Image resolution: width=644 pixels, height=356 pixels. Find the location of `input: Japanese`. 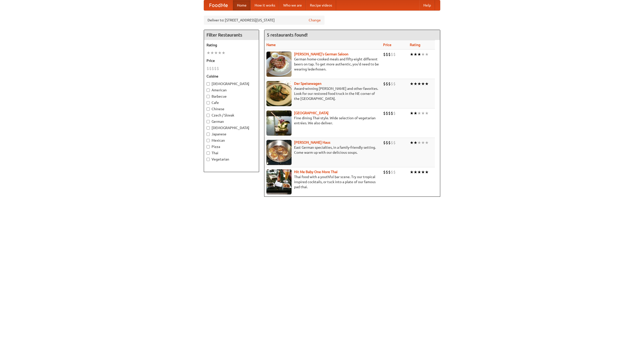

input: Japanese is located at coordinates (208, 134).